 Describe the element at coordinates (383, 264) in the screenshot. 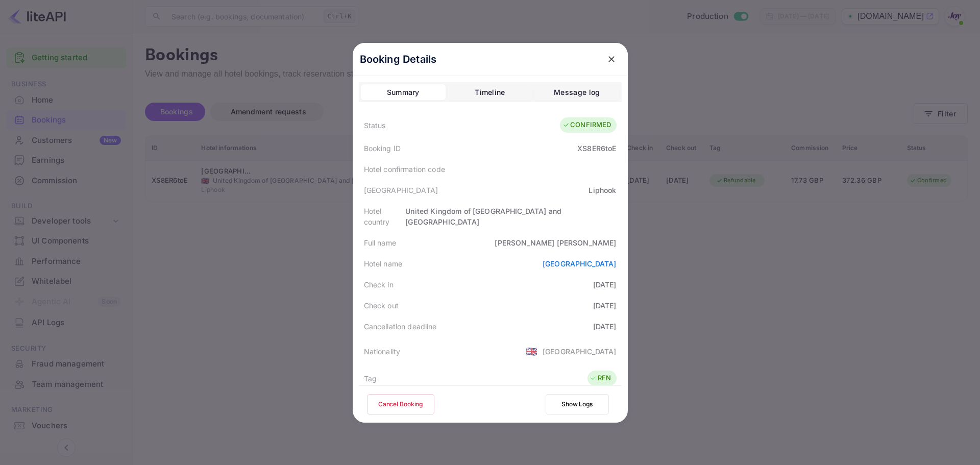

I see `div: Hotel name` at that location.